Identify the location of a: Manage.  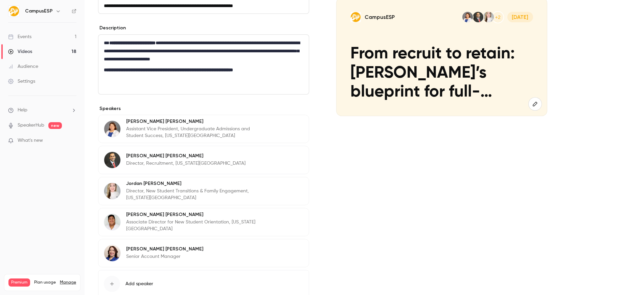
(68, 283).